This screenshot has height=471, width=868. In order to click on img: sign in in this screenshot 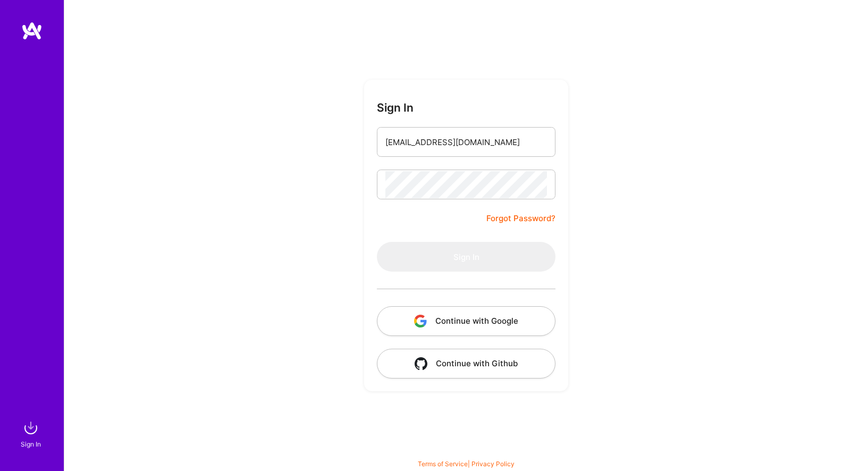, I will do `click(31, 428)`.